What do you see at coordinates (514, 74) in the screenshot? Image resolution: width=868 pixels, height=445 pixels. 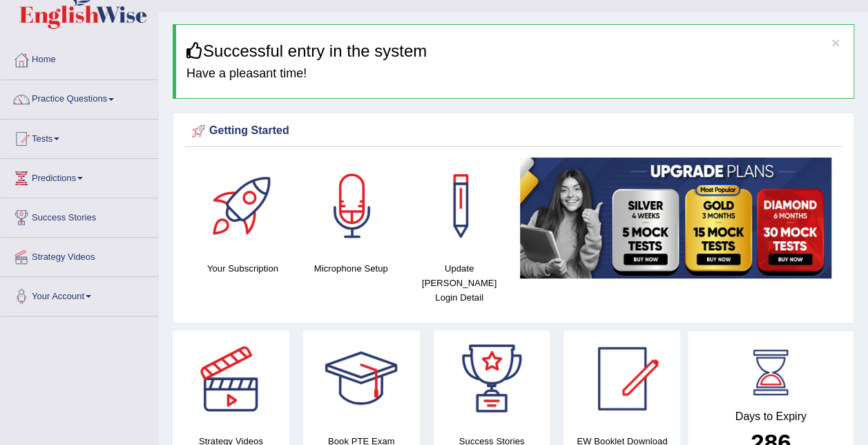 I see `h4: Have a pleasant time!` at bounding box center [514, 74].